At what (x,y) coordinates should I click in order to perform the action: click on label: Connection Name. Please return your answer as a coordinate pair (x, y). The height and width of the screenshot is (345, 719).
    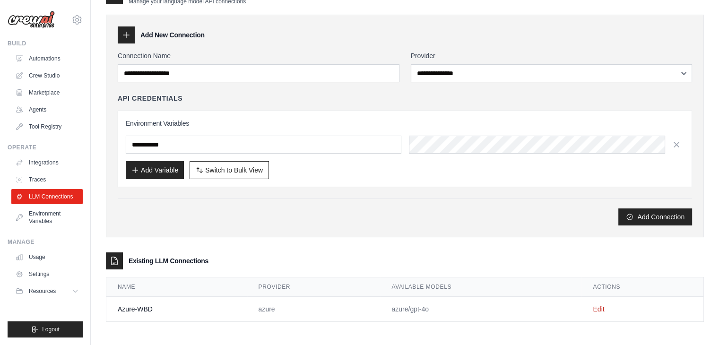
    Looking at the image, I should click on (259, 56).